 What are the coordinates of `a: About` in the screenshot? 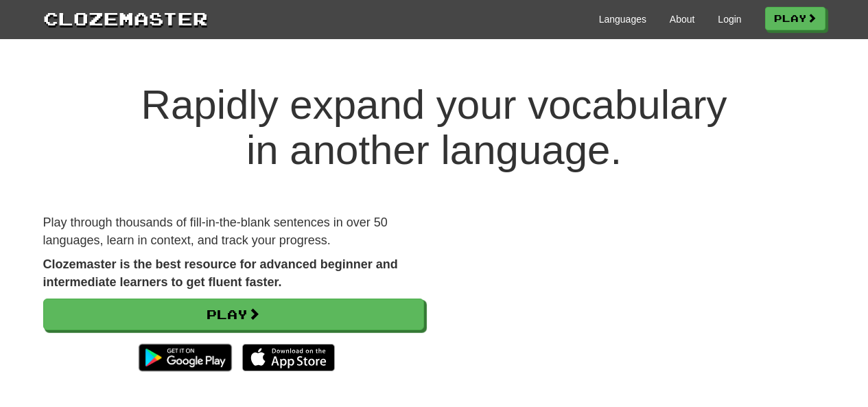 It's located at (682, 19).